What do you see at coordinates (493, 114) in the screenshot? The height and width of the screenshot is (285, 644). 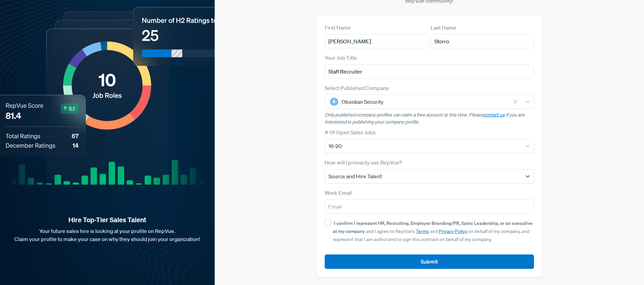 I see `a: contact us` at bounding box center [493, 114].